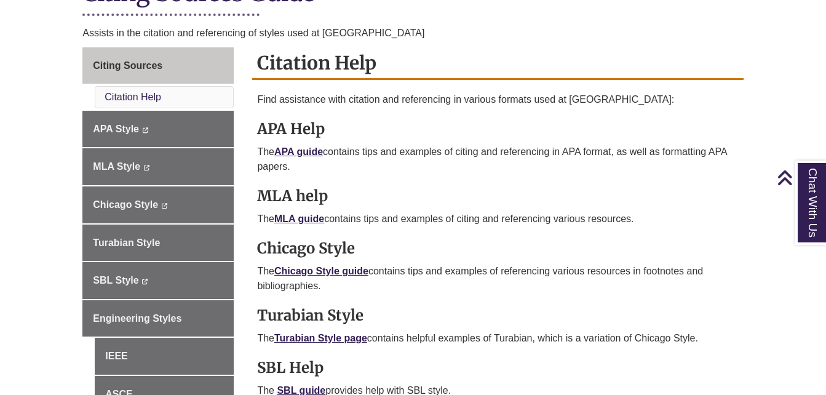 The width and height of the screenshot is (826, 395). I want to click on a: APA Style, so click(158, 129).